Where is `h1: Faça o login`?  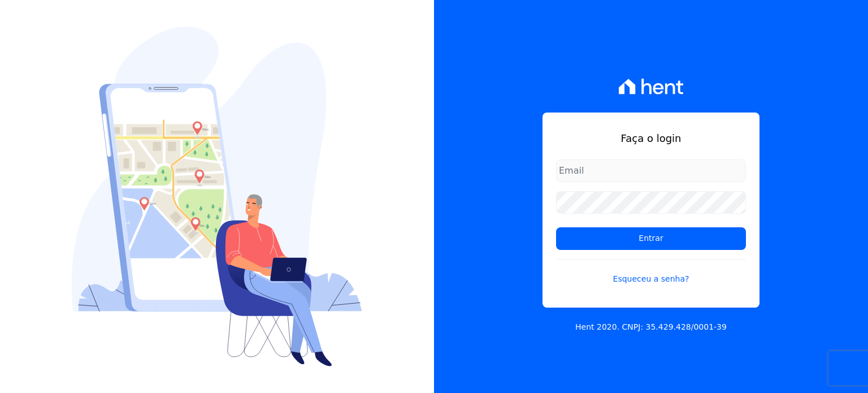 h1: Faça o login is located at coordinates (651, 138).